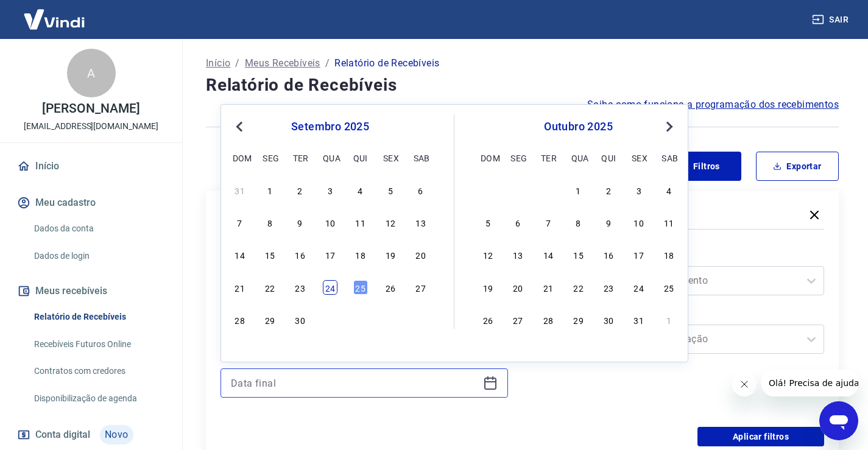 The image size is (868, 450). What do you see at coordinates (548, 158) in the screenshot?
I see `div: ter` at bounding box center [548, 158].